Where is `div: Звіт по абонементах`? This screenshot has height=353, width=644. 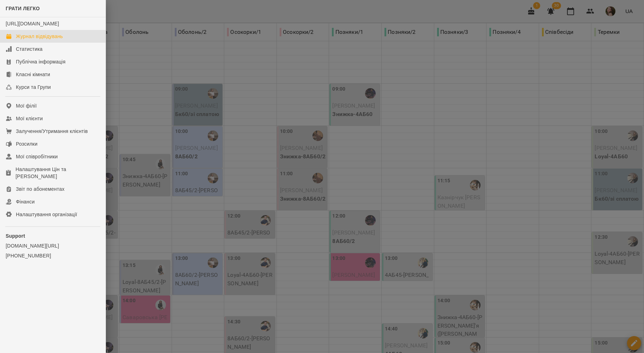
div: Звіт по абонементах is located at coordinates (40, 189).